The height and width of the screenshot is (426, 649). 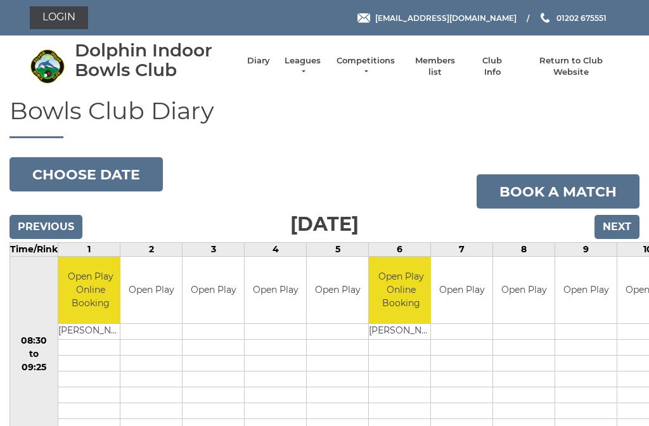 I want to click on td: 5, so click(x=338, y=250).